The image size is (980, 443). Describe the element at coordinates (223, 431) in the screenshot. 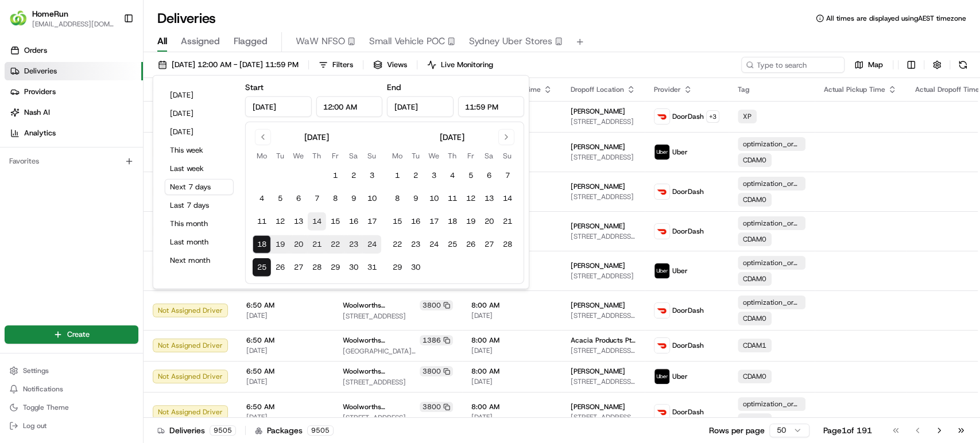

I see `div: 9505` at that location.